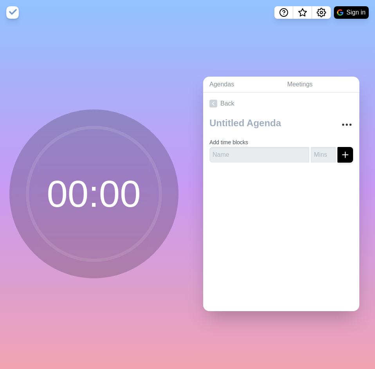 Image resolution: width=375 pixels, height=369 pixels. I want to click on button: Help, so click(284, 13).